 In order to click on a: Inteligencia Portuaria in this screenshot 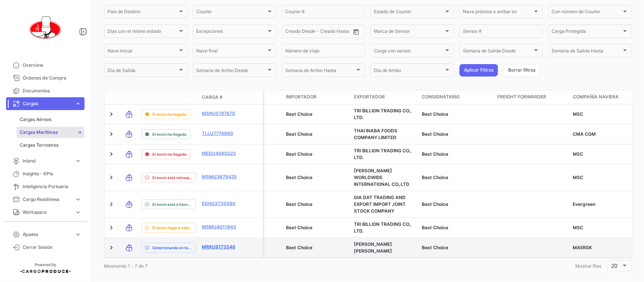, I will do `click(45, 187)`.